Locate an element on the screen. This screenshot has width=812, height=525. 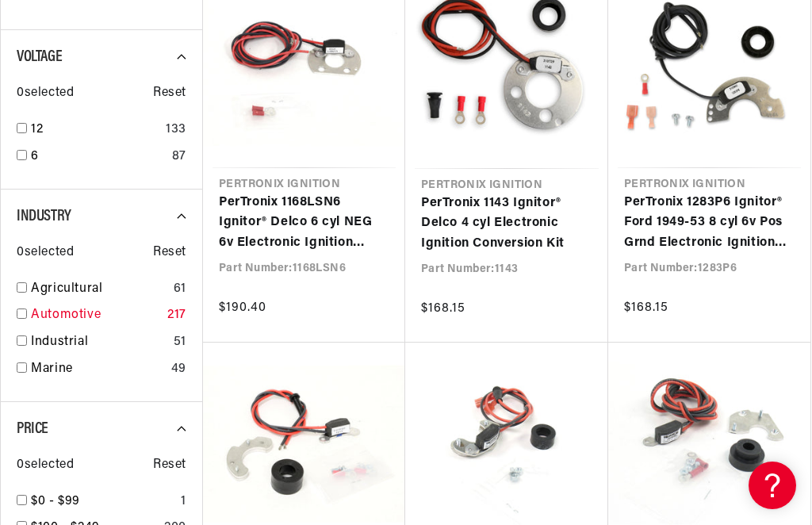
a: Automotive is located at coordinates (96, 316).